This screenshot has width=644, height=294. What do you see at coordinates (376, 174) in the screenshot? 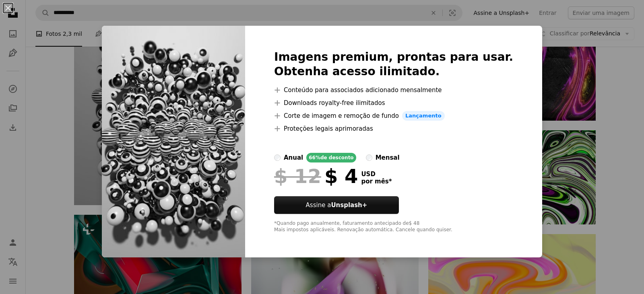
I see `span: USD` at bounding box center [376, 174].